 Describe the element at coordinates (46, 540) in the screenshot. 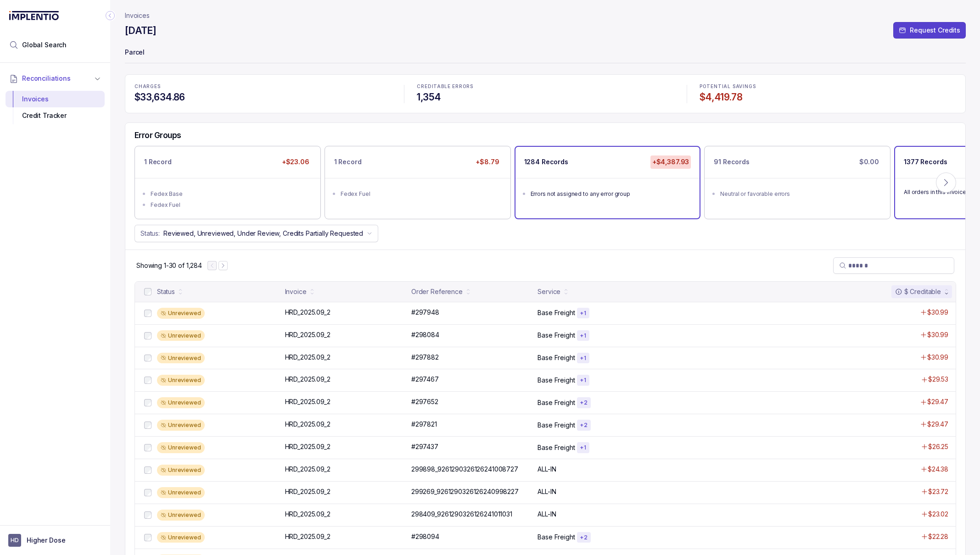

I see `p: Higher Dose` at that location.